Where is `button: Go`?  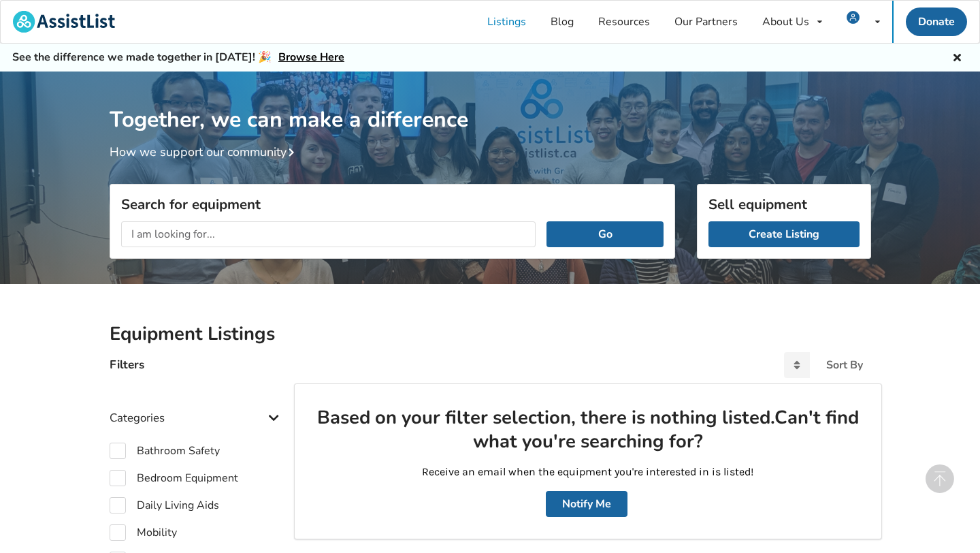
button: Go is located at coordinates (604, 234).